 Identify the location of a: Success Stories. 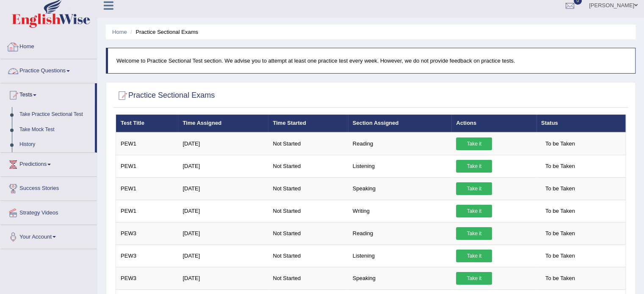
(49, 188).